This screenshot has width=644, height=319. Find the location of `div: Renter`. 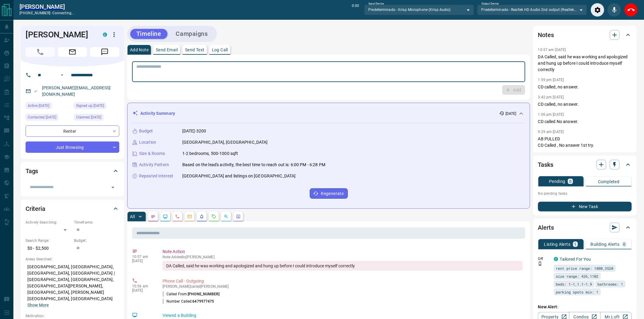

div: Renter is located at coordinates (73, 131).